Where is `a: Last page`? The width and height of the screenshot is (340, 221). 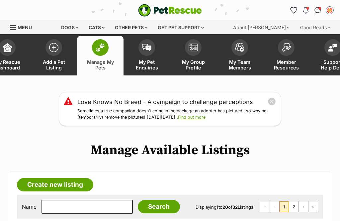 a: Last page is located at coordinates (313, 207).